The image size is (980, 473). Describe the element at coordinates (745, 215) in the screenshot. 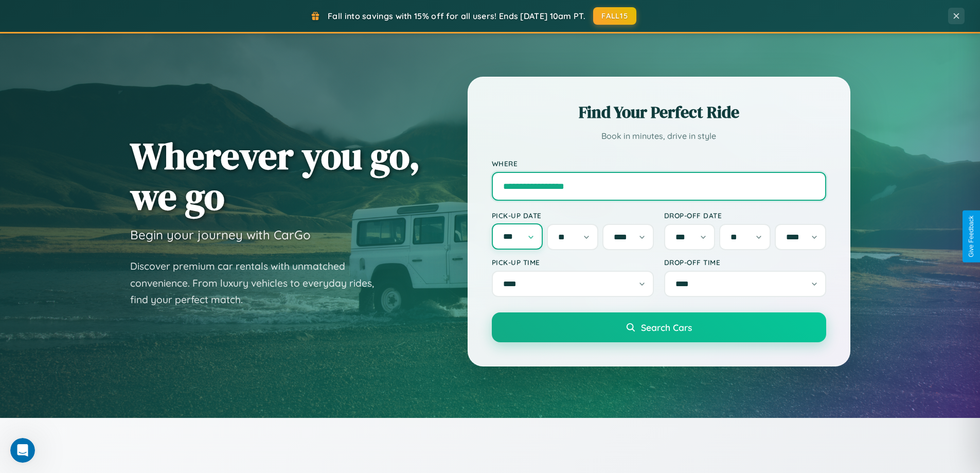

I see `label: Drop-off Date` at that location.